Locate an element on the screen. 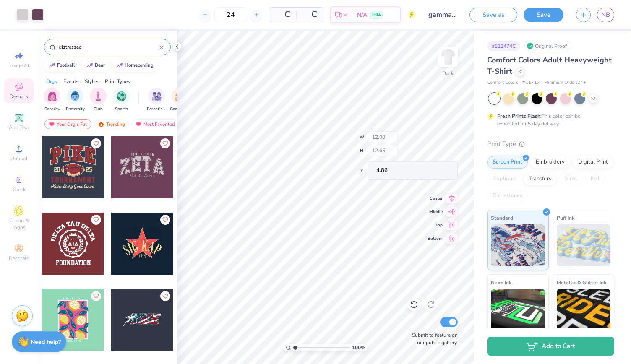 Image resolution: width=631 pixels, height=364 pixels. img: Game Day Image is located at coordinates (179, 96).